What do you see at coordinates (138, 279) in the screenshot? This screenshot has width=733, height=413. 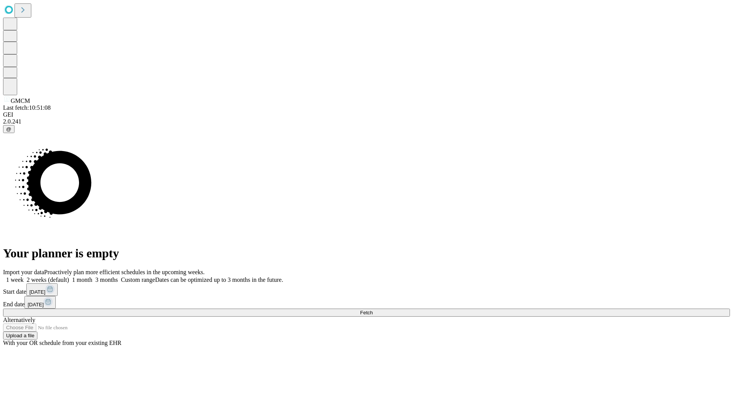 I see `span: Custom range` at bounding box center [138, 279].